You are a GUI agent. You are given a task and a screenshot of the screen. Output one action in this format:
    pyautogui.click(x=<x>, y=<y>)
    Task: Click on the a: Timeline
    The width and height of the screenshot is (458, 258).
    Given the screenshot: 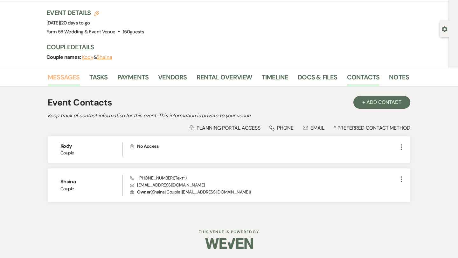 What is the action you would take?
    pyautogui.click(x=275, y=79)
    